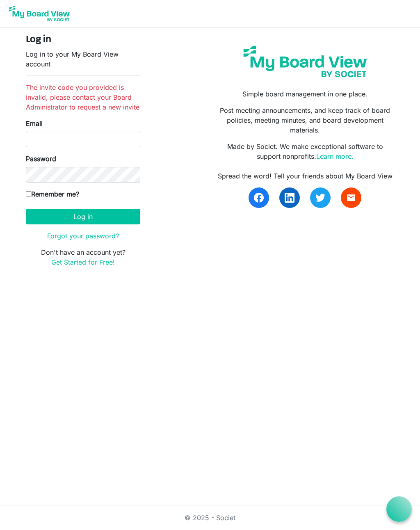 The height and width of the screenshot is (530, 420). Describe the element at coordinates (210, 517) in the screenshot. I see `a: © 2025 - Societ` at that location.